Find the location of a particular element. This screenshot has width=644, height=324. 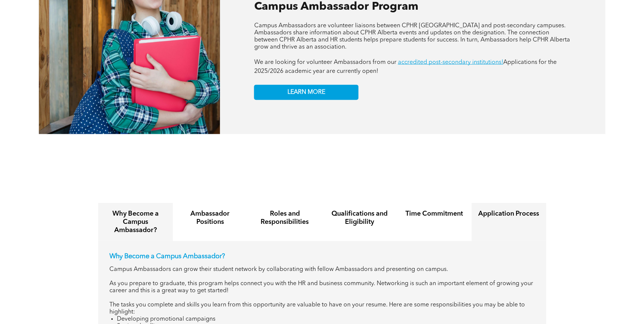

span: LEARN MORE is located at coordinates (306, 92).